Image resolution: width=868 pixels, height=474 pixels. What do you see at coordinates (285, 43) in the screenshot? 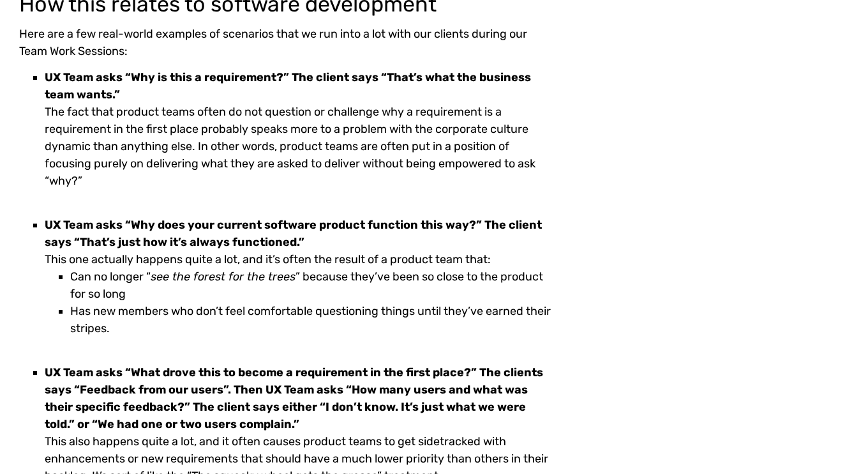
I see `p: Here are a few real-world examples of scenarios that we run into a lot with our clients during ou...` at bounding box center [285, 43].